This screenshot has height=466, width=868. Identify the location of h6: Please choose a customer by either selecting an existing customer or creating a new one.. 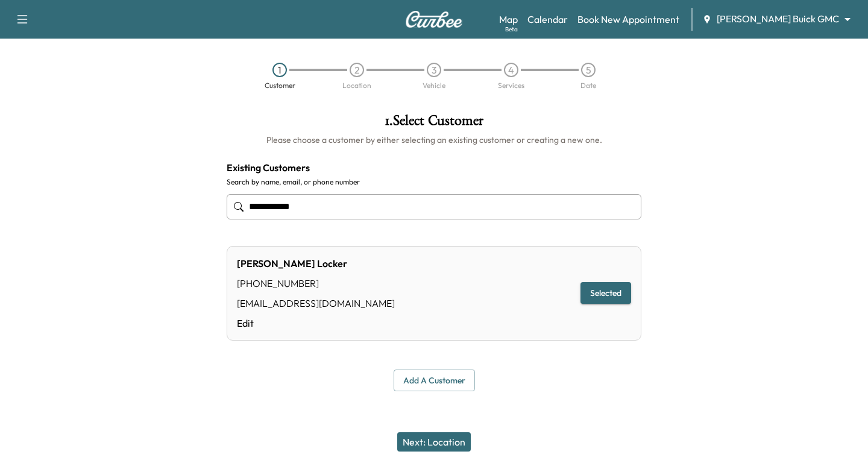
(434, 140).